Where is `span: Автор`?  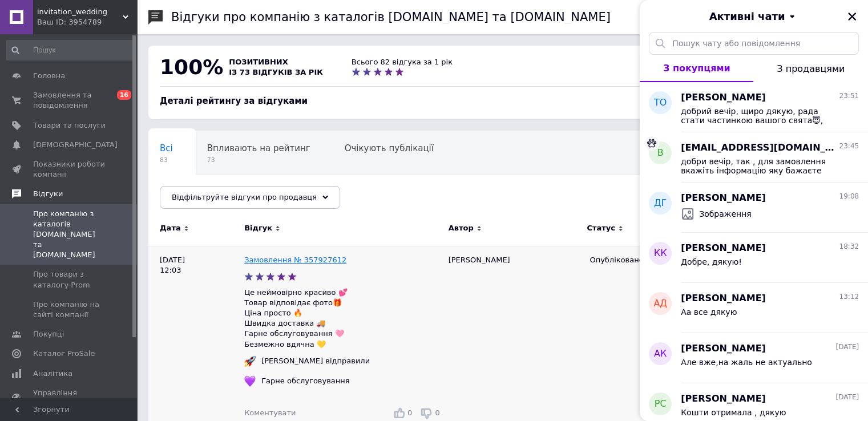
span: Автор is located at coordinates (461, 228).